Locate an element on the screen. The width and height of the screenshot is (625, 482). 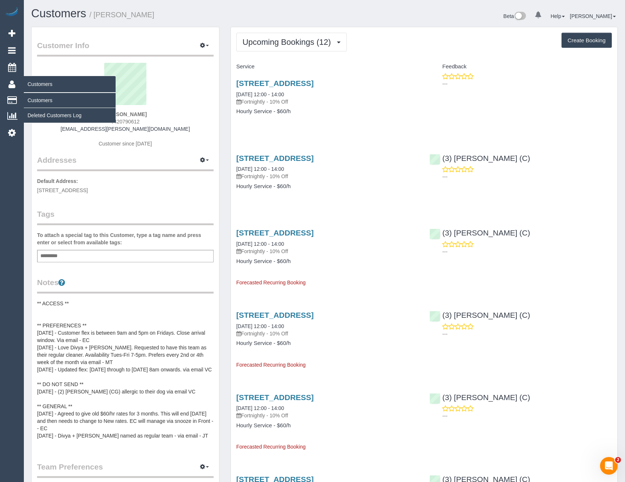
a: Beta is located at coordinates (515, 16).